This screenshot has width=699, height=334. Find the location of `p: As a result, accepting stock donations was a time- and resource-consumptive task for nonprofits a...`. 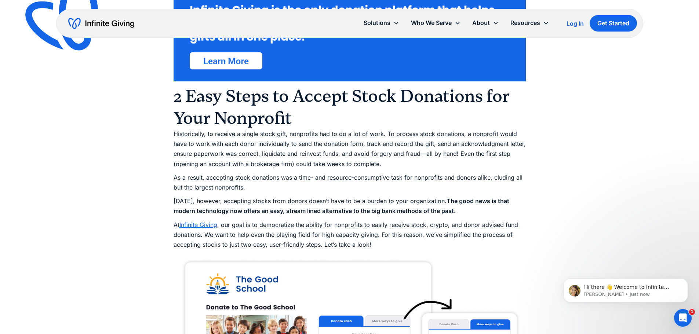

p: As a result, accepting stock donations was a time- and resource-consumptive task for nonprofits a... is located at coordinates (350, 183).